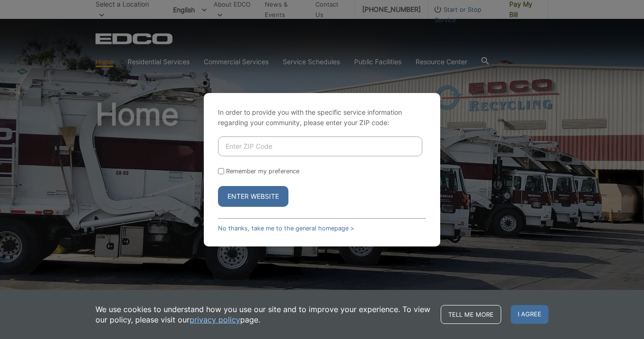  What do you see at coordinates (263, 314) in the screenshot?
I see `p: We use cookies to understand how you use our site and to improve your experience. To view our pol...` at bounding box center [263, 314].